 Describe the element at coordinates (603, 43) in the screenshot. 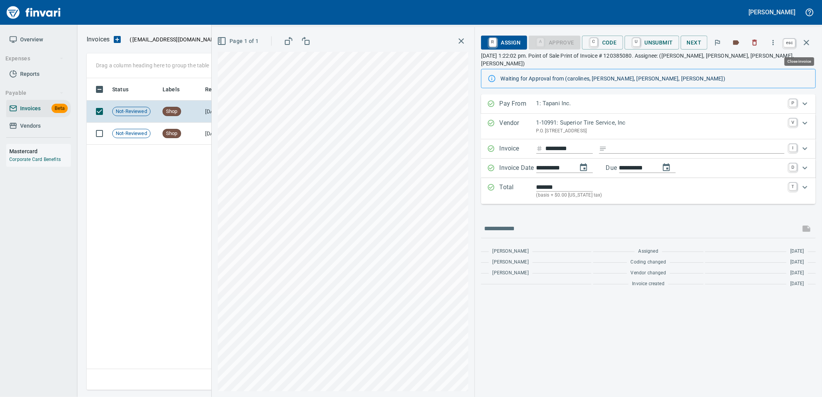

I see `button: CCode` at that location.